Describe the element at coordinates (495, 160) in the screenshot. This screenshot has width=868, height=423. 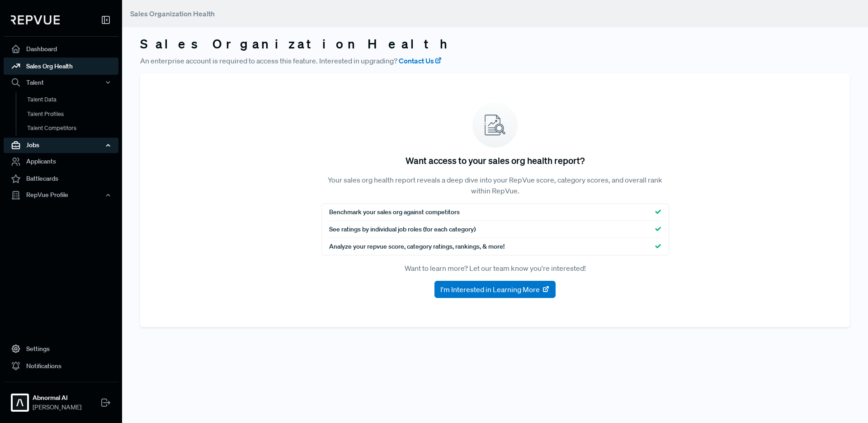
I see `h5: Want access to your sales org health report?` at that location.